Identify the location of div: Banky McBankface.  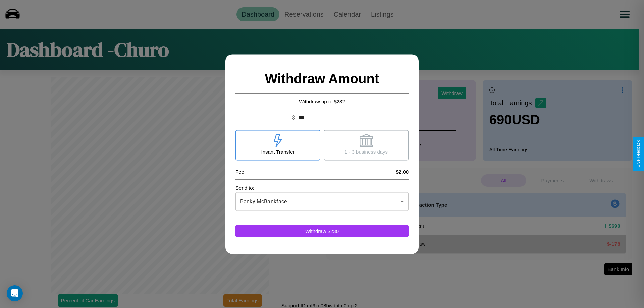
(322, 202).